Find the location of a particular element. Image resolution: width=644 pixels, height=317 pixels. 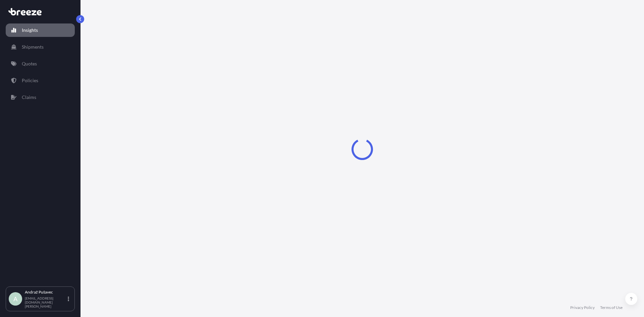

p: Shipments is located at coordinates (33, 47).